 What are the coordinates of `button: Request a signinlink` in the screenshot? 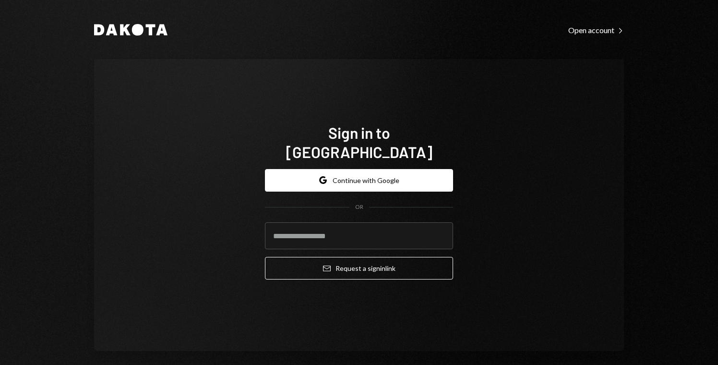 It's located at (359, 268).